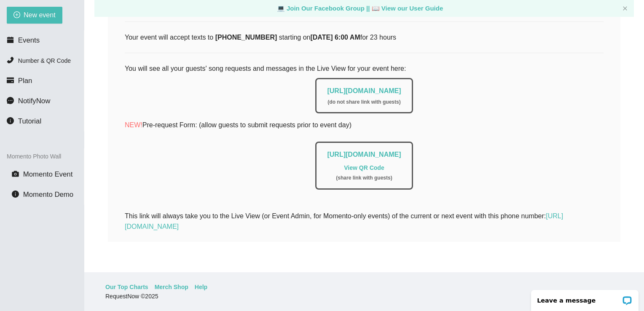 The image size is (644, 311). What do you see at coordinates (34, 100) in the screenshot?
I see `span: NotifyNow` at bounding box center [34, 100].